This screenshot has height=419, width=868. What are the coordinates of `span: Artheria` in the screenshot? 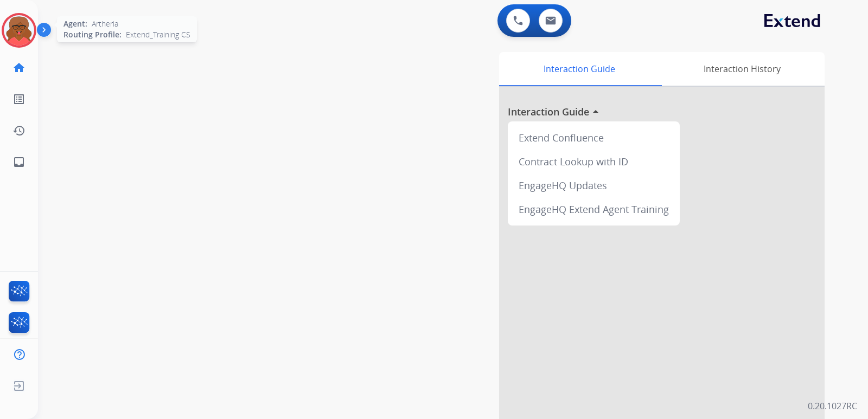 It's located at (105, 24).